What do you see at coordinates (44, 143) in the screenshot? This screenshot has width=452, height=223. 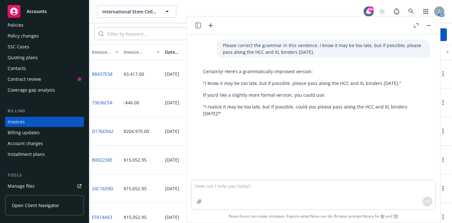 I see `a: Account charges` at bounding box center [44, 143].